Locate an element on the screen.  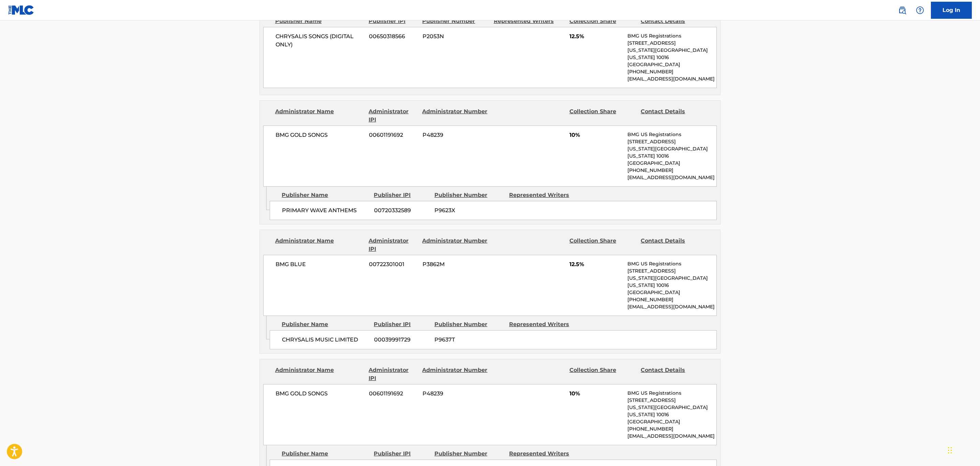
span: PRIMARY WAVE ANTHEMS is located at coordinates (325, 211).